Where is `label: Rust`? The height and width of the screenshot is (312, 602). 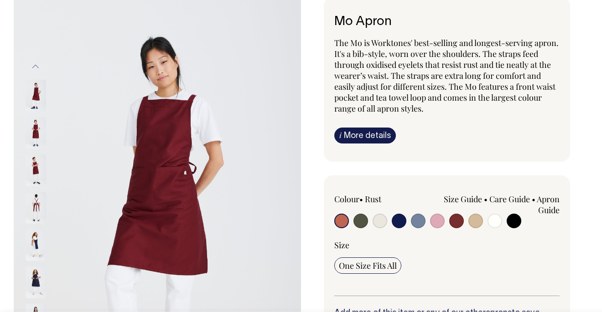 label: Rust is located at coordinates (373, 199).